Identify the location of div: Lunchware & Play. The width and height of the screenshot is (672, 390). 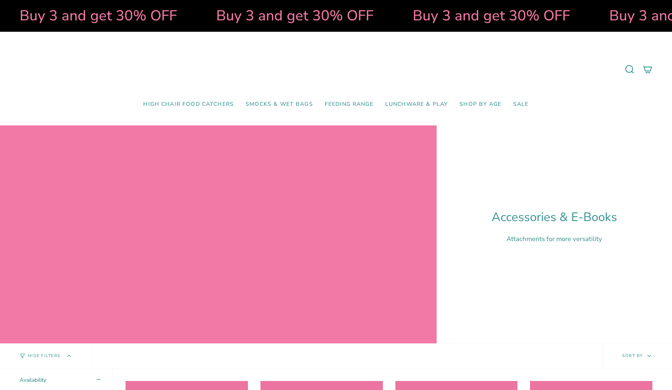
(416, 104).